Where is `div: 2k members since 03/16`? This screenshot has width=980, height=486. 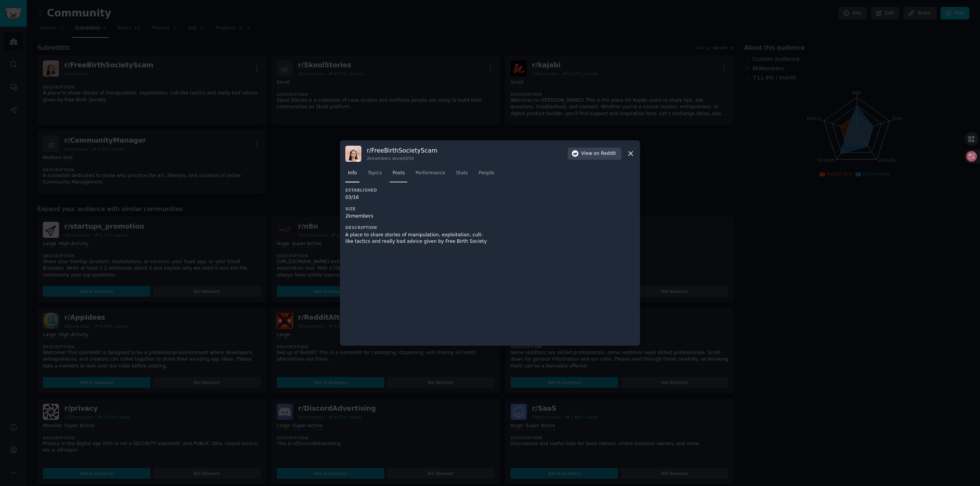 div: 2k members since 03/16 is located at coordinates (402, 159).